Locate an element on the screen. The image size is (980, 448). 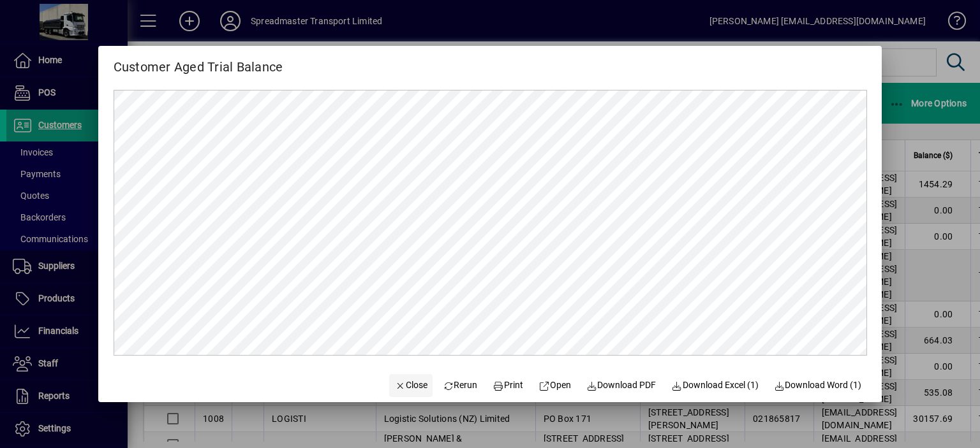
button: Print is located at coordinates (508, 386).